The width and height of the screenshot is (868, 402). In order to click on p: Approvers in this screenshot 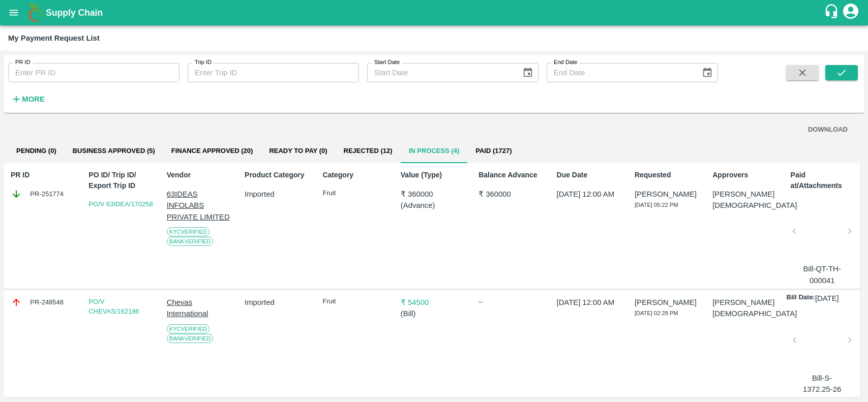, I will do `click(745, 175)`.